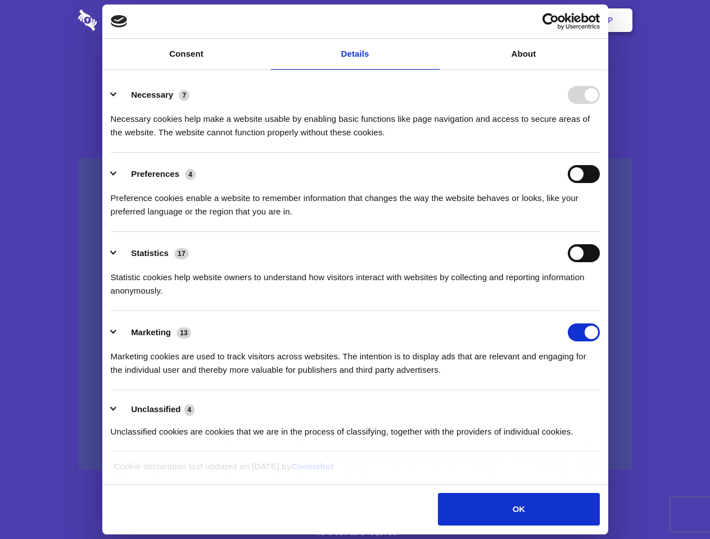 The width and height of the screenshot is (710, 539). What do you see at coordinates (156, 410) in the screenshot?
I see `button: Unclassified (4)` at bounding box center [156, 410].